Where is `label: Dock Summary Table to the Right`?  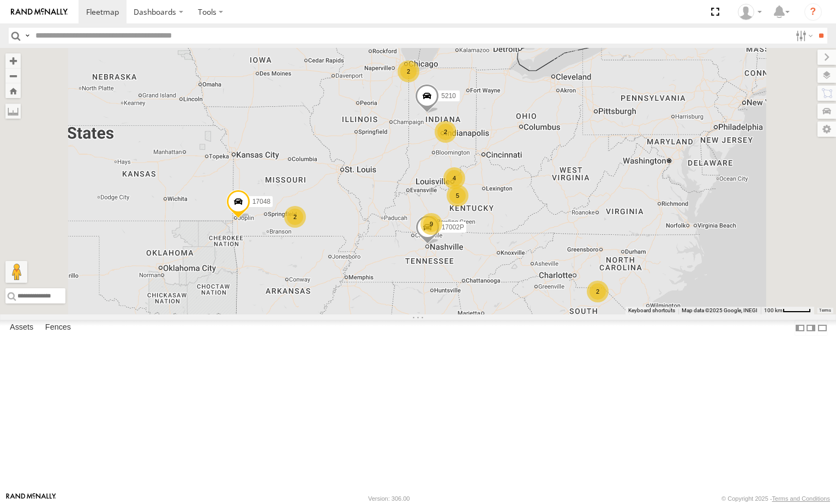 label: Dock Summary Table to the Right is located at coordinates (811, 327).